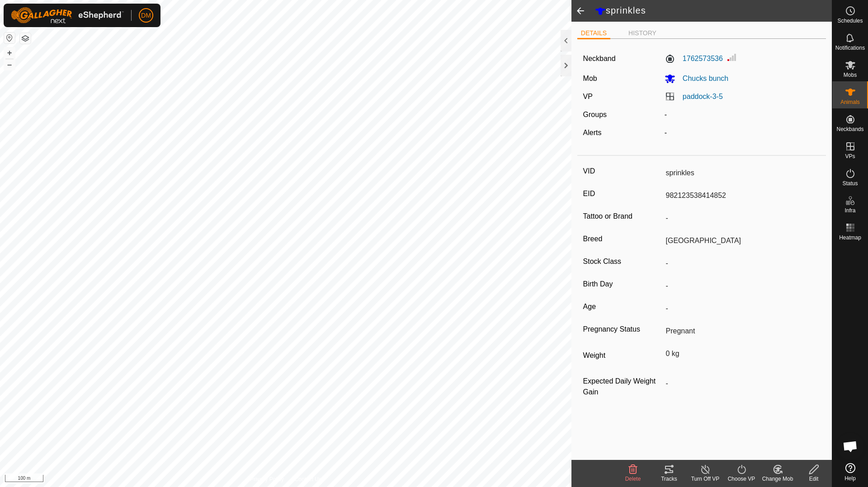 This screenshot has width=868, height=487. I want to click on li: DETAILS, so click(594, 34).